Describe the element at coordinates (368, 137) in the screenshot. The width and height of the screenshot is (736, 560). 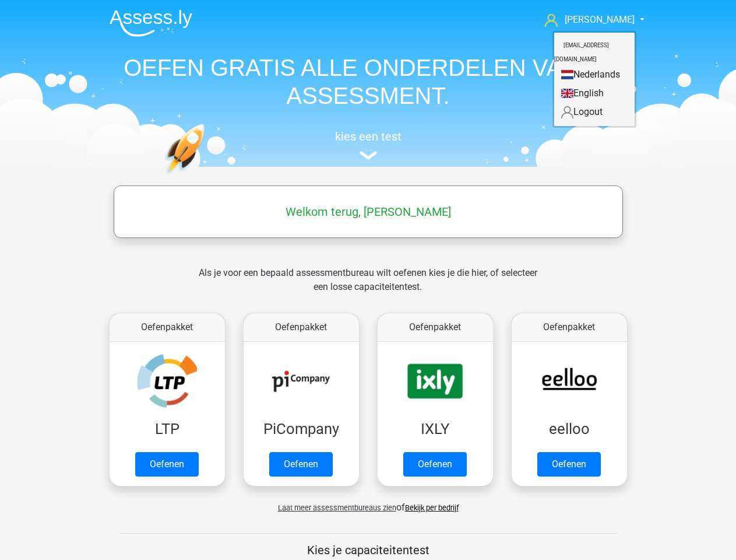
I see `h5: kies een test` at that location.